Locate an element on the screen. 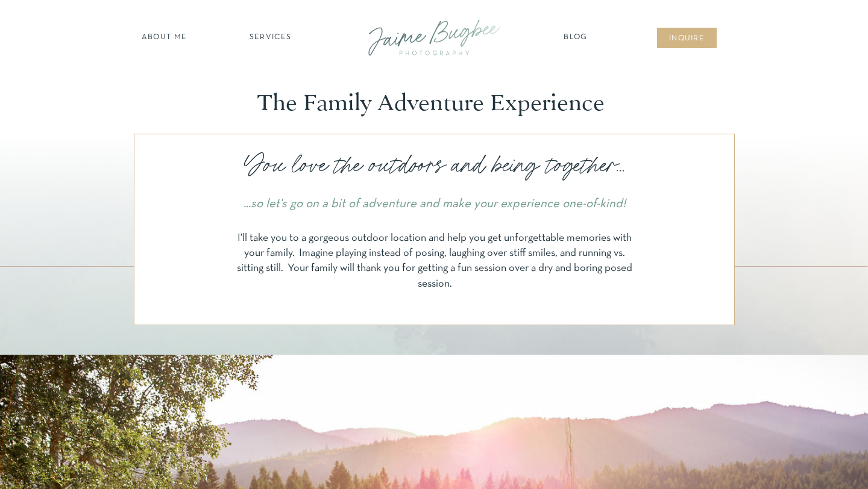 The height and width of the screenshot is (489, 868). nav: inqUIre is located at coordinates (686, 39).